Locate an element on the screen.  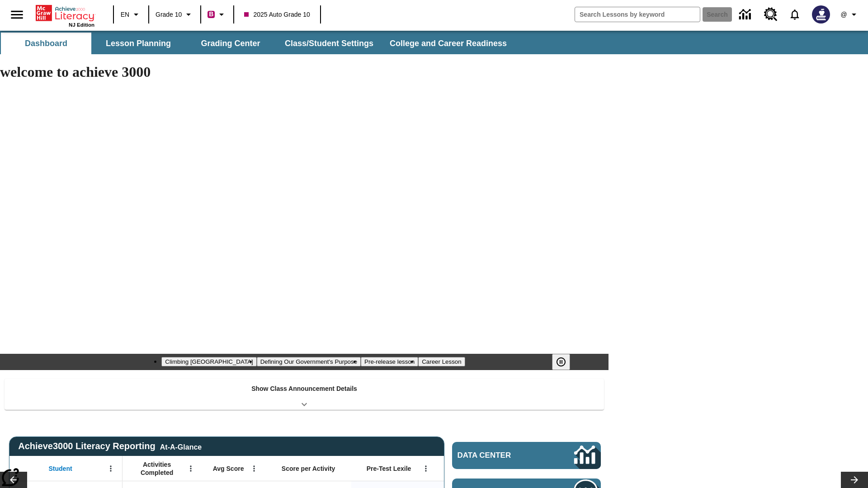
span: EN is located at coordinates (125, 15).